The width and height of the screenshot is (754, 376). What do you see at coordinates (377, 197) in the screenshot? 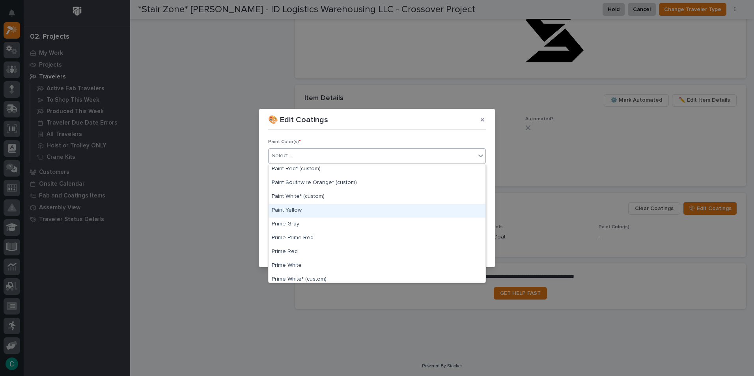
I see `div: Paint White* (custom)` at bounding box center [377, 197].